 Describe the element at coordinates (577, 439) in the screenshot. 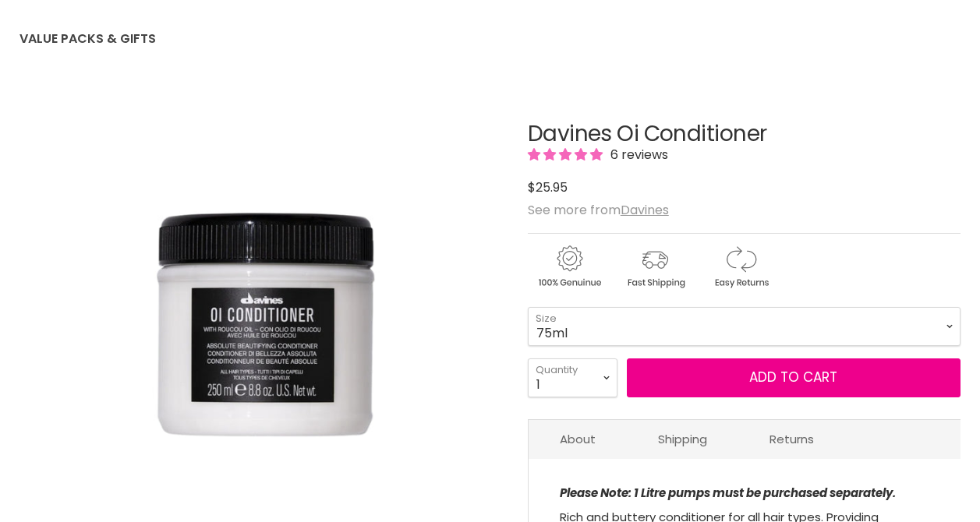

I see `a: About` at that location.